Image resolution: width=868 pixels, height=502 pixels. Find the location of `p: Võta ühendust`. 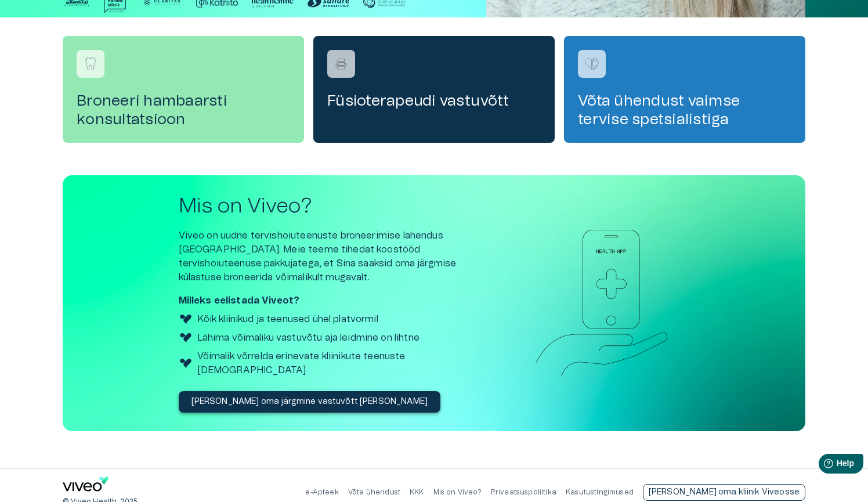

p: Võta ühendust is located at coordinates (375, 492).